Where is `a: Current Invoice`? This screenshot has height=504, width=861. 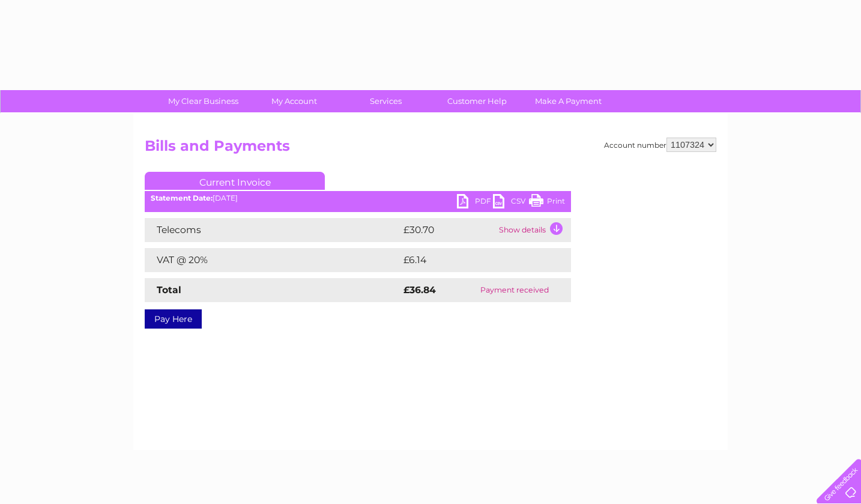
a: Current Invoice is located at coordinates (235, 181).